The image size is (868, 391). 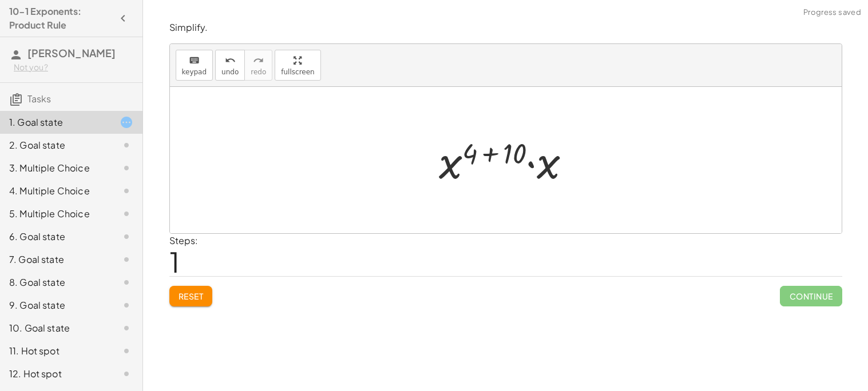 What do you see at coordinates (506, 27) in the screenshot?
I see `p: Simplify.` at bounding box center [506, 27].